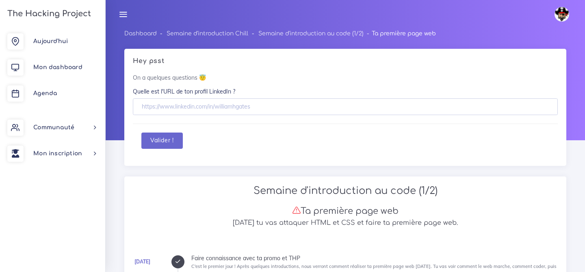 This screenshot has height=272, width=585. Describe the element at coordinates (562, 14) in the screenshot. I see `img: avatar` at that location.